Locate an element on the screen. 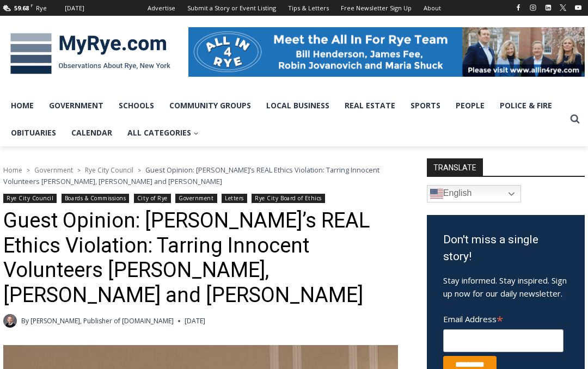 Image resolution: width=588 pixels, height=369 pixels. strong: TRANSLATE is located at coordinates (454, 167).